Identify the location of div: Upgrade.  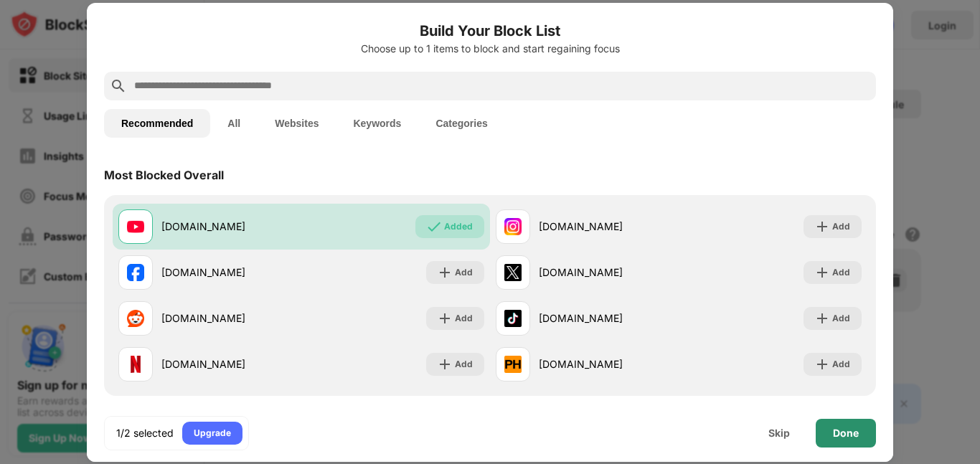
(212, 434).